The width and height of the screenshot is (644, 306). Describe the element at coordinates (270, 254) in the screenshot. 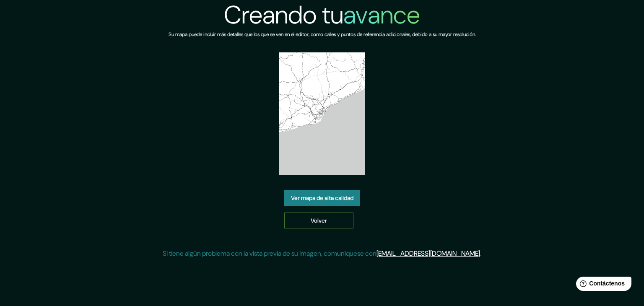

I see `font: Si tiene algún problema con la vista previa de su imagen, comuníquese con` at that location.